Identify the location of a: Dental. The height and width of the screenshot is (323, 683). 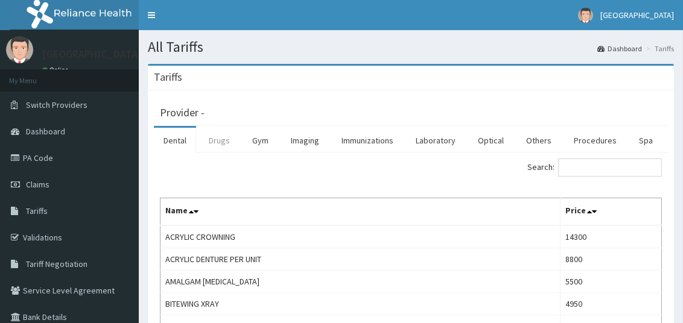
(175, 141).